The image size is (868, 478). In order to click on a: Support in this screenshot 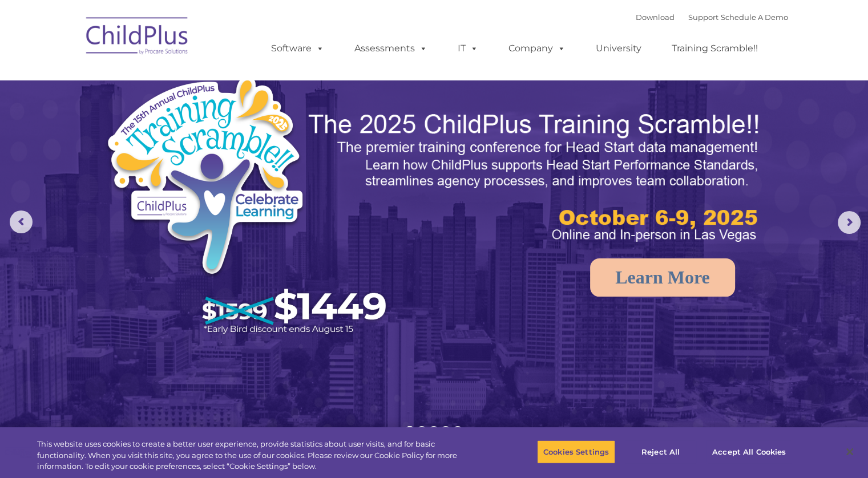, I will do `click(703, 17)`.